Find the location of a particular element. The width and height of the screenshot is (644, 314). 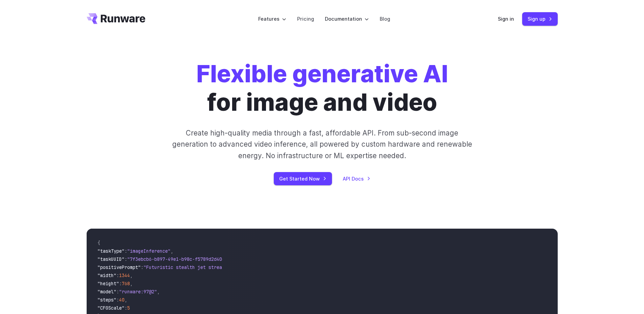

span: "positivePrompt" is located at coordinates (119, 267).